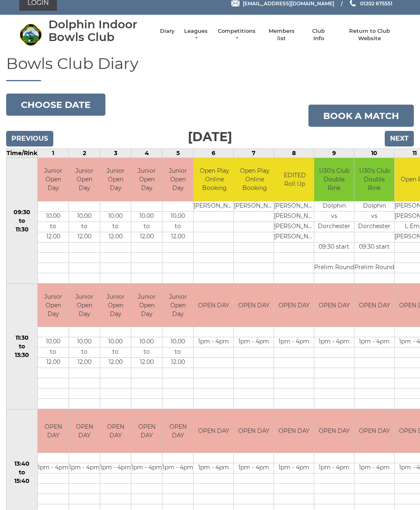 This screenshot has height=510, width=420. Describe the element at coordinates (235, 3) in the screenshot. I see `img: Email` at that location.